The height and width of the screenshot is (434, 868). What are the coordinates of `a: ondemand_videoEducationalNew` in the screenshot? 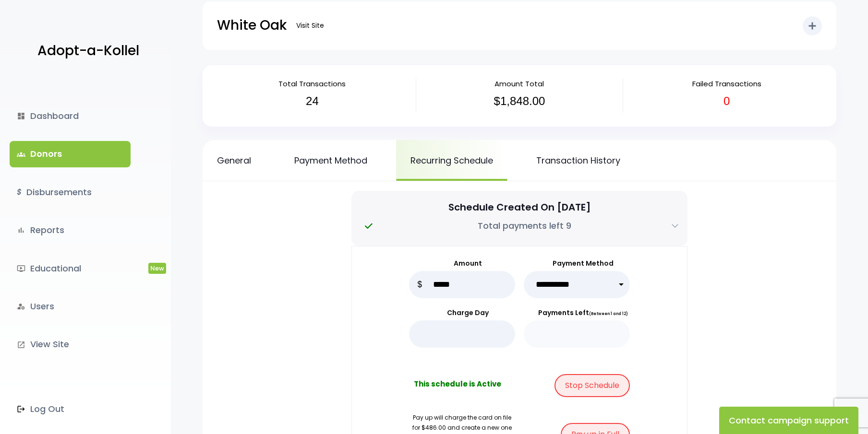 It's located at (70, 269).